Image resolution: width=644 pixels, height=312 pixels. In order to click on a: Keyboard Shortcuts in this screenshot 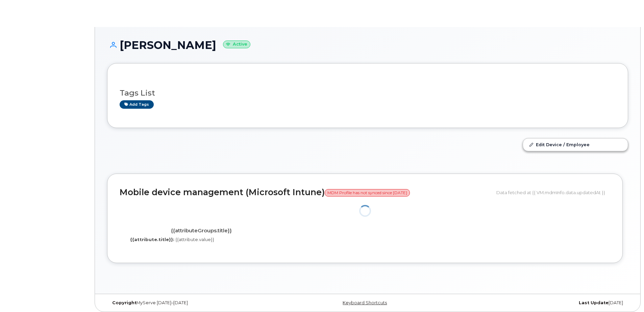, I will do `click(365, 303)`.